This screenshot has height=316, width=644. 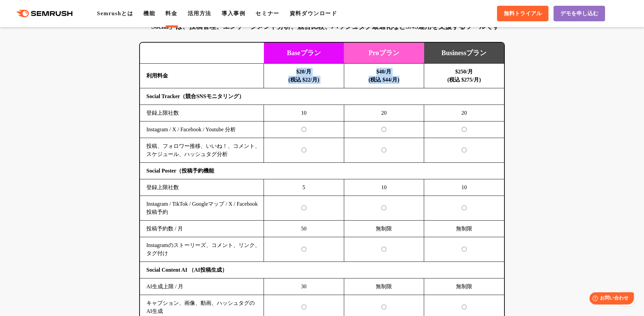 What do you see at coordinates (304, 188) in the screenshot?
I see `td: 5` at bounding box center [304, 188].